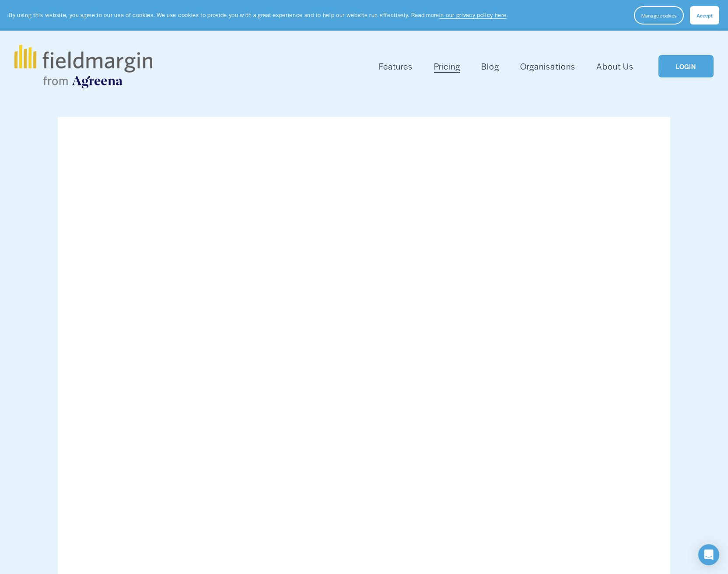 The width and height of the screenshot is (728, 574). What do you see at coordinates (83, 67) in the screenshot?
I see `img: fieldmargin.com` at bounding box center [83, 67].